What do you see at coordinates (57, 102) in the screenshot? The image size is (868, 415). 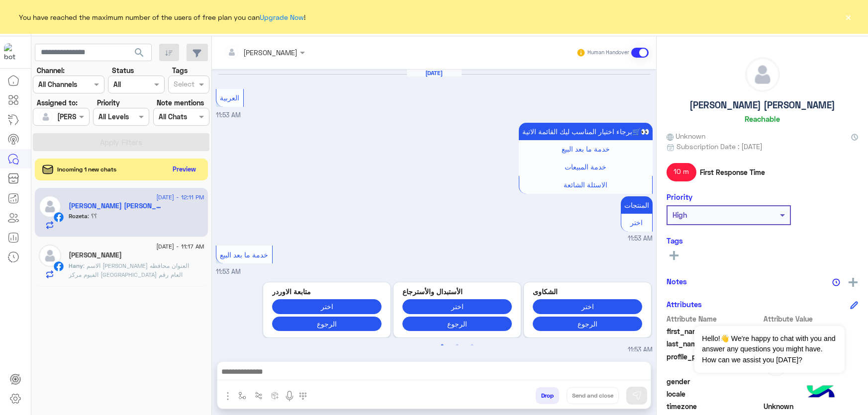 I see `label: Assigned to:` at bounding box center [57, 102].